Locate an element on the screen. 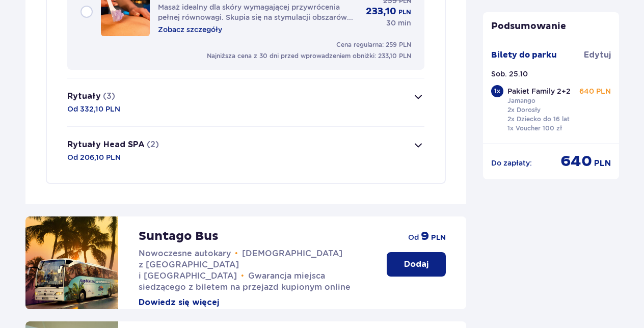 This screenshot has width=644, height=328. p: Podsumowanie is located at coordinates (551, 26).